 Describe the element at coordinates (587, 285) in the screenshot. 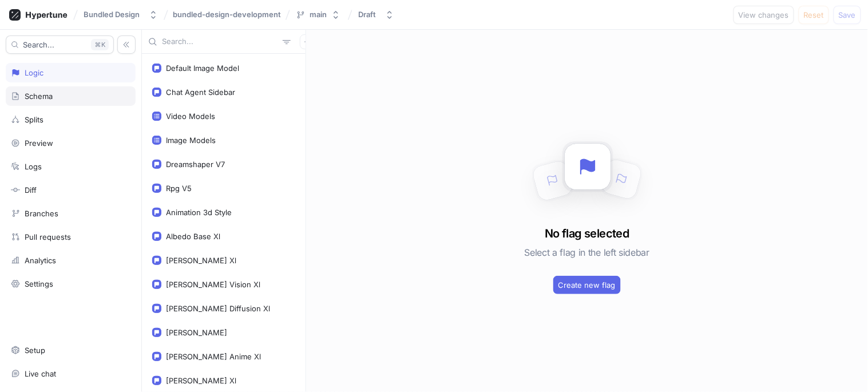

I see `button: Create new flag` at that location.